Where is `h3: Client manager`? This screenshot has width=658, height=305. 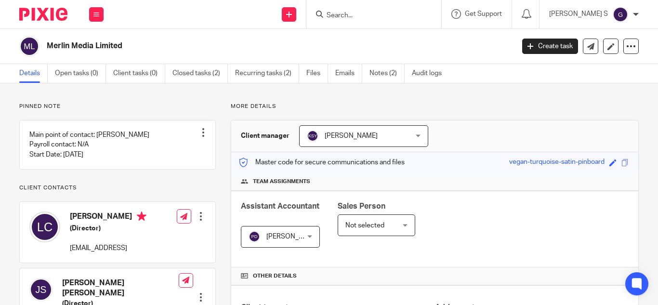 h3: Client manager is located at coordinates (265, 136).